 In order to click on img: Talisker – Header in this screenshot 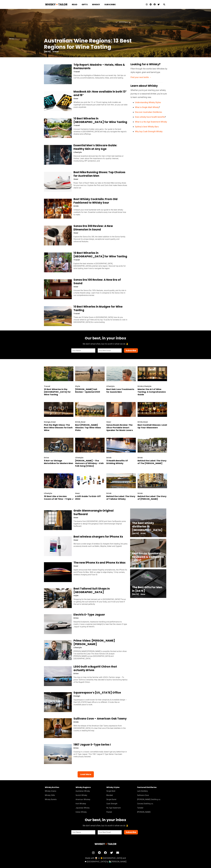, I will do `click(121, 481)`.